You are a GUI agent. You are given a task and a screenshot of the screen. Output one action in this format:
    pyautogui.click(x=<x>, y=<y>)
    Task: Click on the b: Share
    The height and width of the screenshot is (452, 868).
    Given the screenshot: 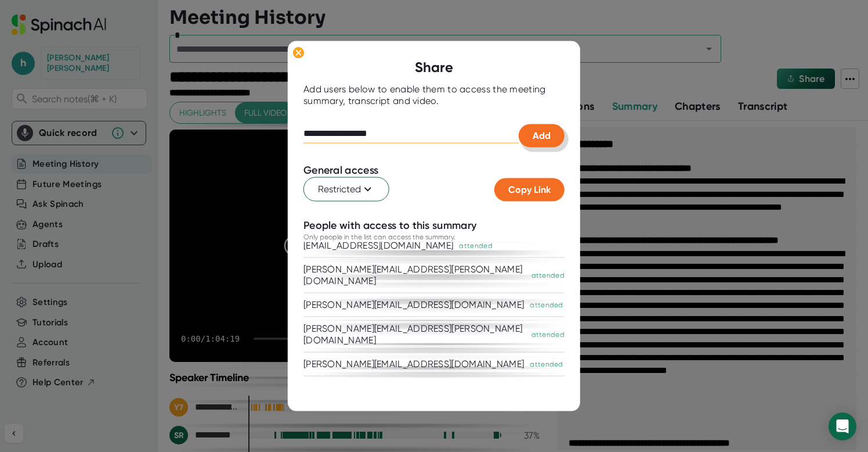 What is the action you would take?
    pyautogui.click(x=434, y=67)
    